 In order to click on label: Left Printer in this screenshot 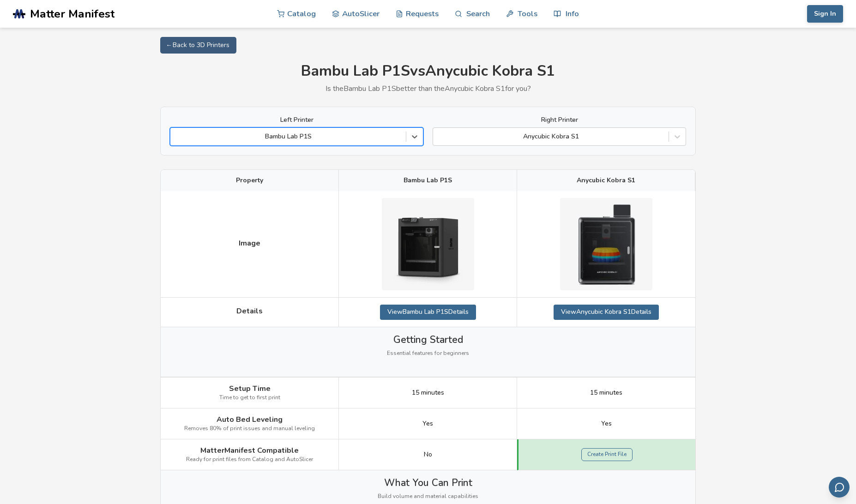, I will do `click(297, 120)`.